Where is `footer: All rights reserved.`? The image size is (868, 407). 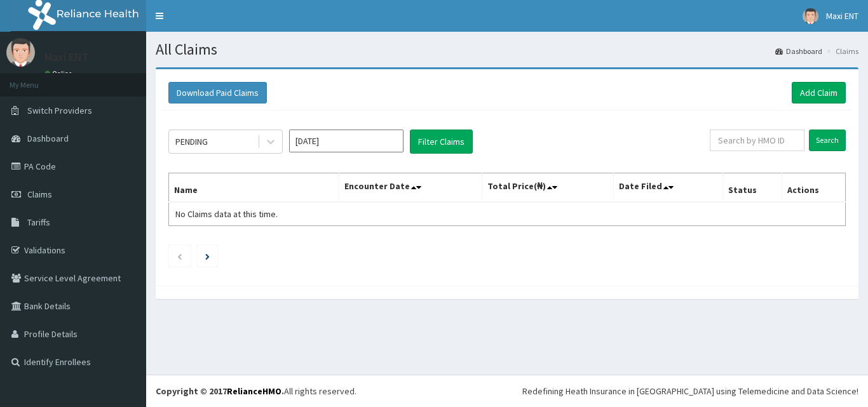
footer: All rights reserved. is located at coordinates (507, 390).